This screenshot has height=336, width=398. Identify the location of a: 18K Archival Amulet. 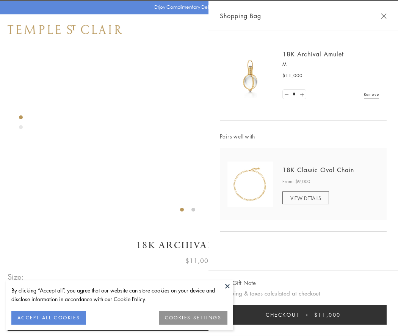
(313, 54).